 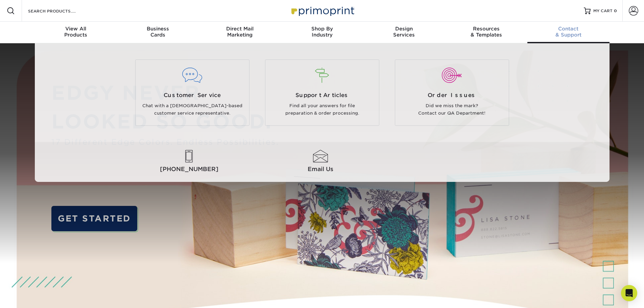 What do you see at coordinates (158, 29) in the screenshot?
I see `span: Business` at bounding box center [158, 29].